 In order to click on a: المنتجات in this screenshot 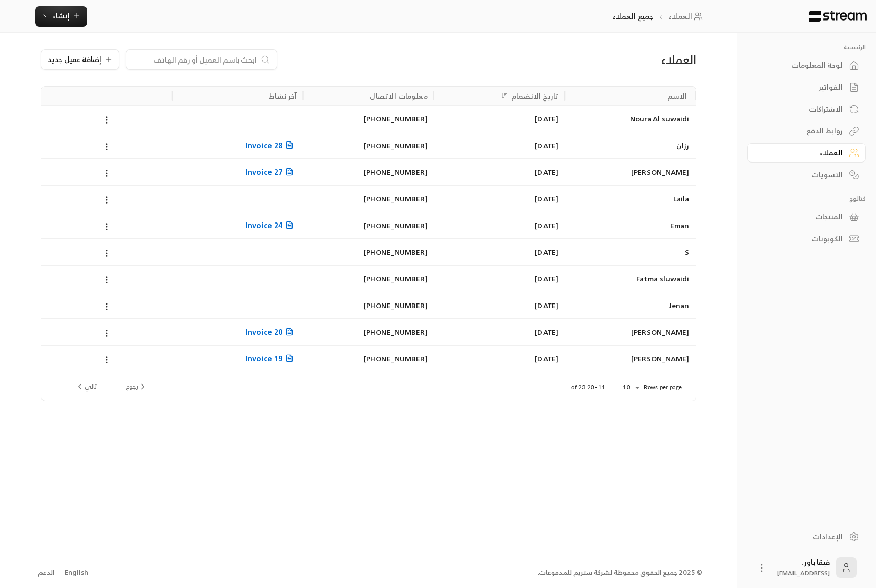, I will do `click(807, 216)`.